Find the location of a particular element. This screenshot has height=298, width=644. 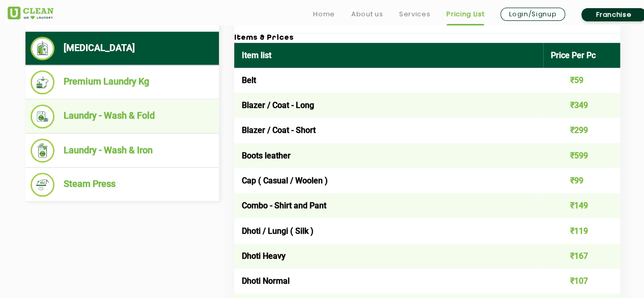

td: ₹349 is located at coordinates (582, 105).